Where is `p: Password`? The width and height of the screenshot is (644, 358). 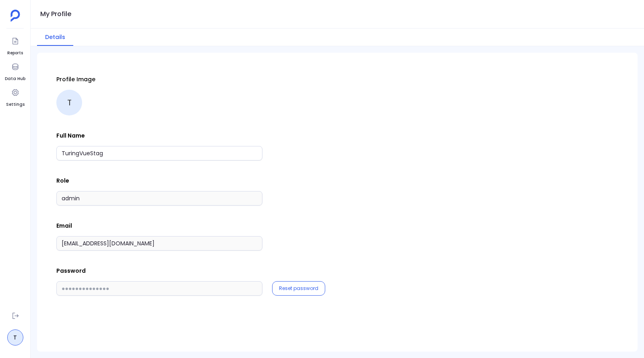 p: Password is located at coordinates (337, 271).